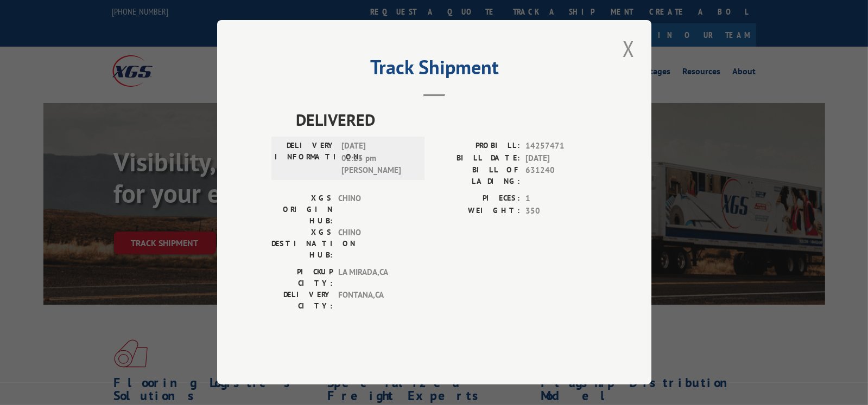 The image size is (868, 405). I want to click on label: DELIVERY INFORMATION:, so click(306, 159).